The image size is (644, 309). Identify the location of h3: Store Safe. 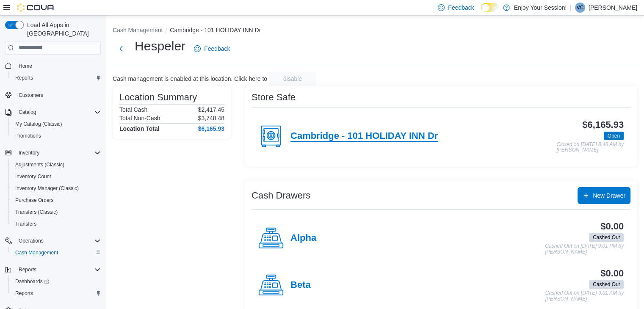
(274, 97).